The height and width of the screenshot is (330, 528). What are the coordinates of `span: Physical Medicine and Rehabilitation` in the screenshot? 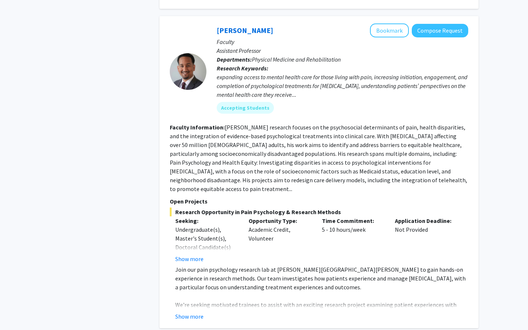 It's located at (296, 59).